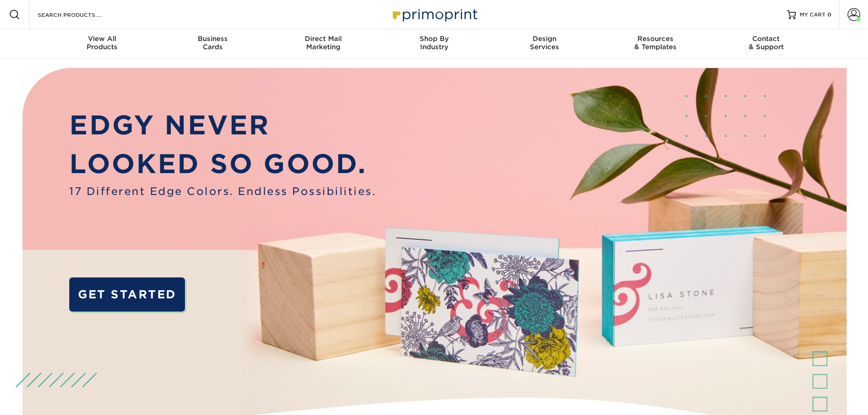 The image size is (868, 415). I want to click on span: Shop By, so click(434, 38).